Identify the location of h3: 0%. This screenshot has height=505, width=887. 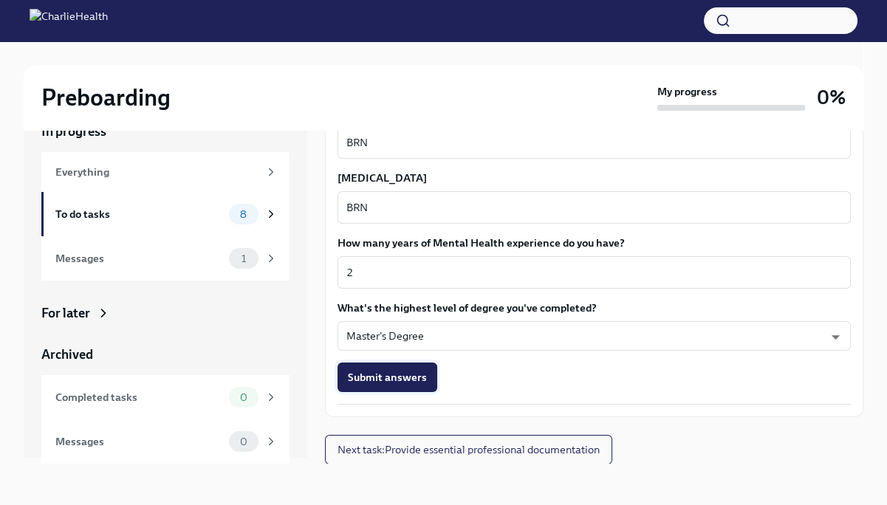
(831, 98).